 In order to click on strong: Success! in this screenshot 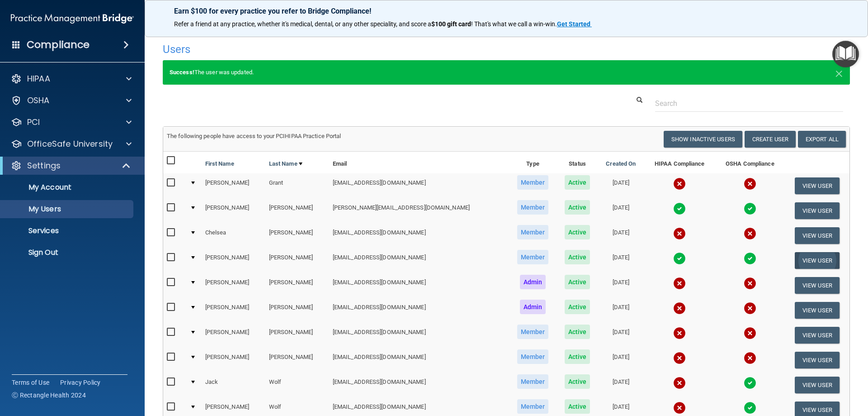, I will do `click(182, 72)`.